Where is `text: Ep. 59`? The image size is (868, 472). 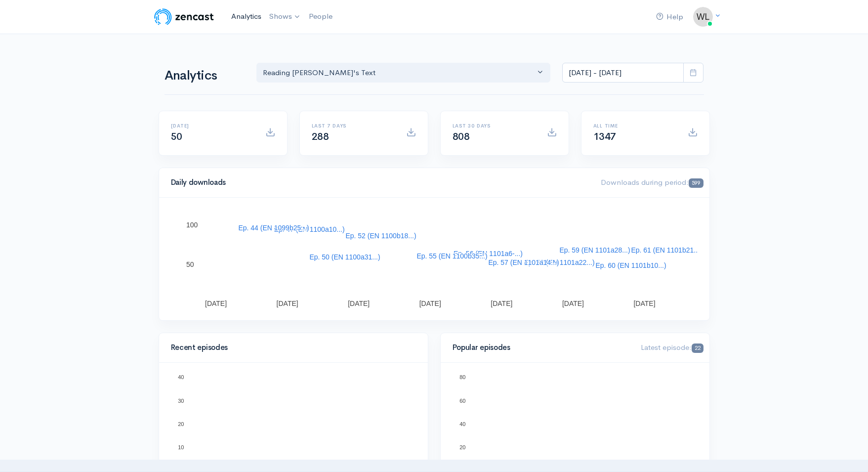 text: Ep. 59 is located at coordinates (252, 407).